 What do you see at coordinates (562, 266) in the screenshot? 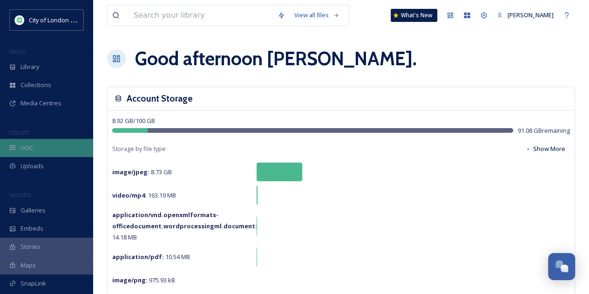
I see `button: Open Chat` at bounding box center [562, 266].